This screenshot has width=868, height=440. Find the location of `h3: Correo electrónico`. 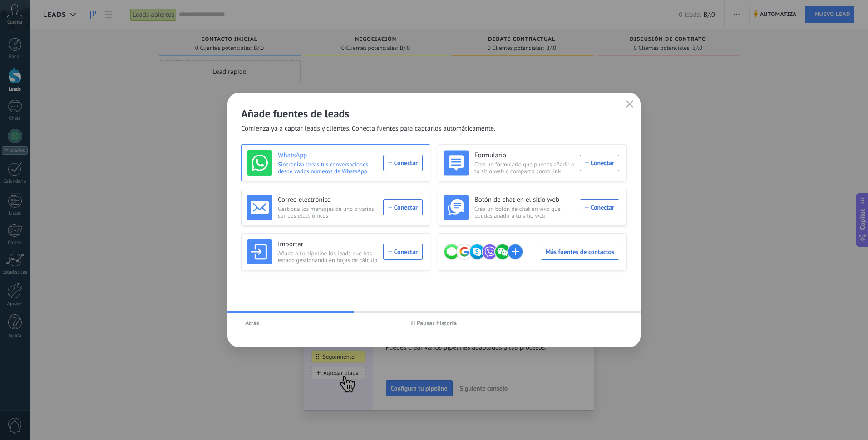

h3: Correo electrónico is located at coordinates (328, 200).